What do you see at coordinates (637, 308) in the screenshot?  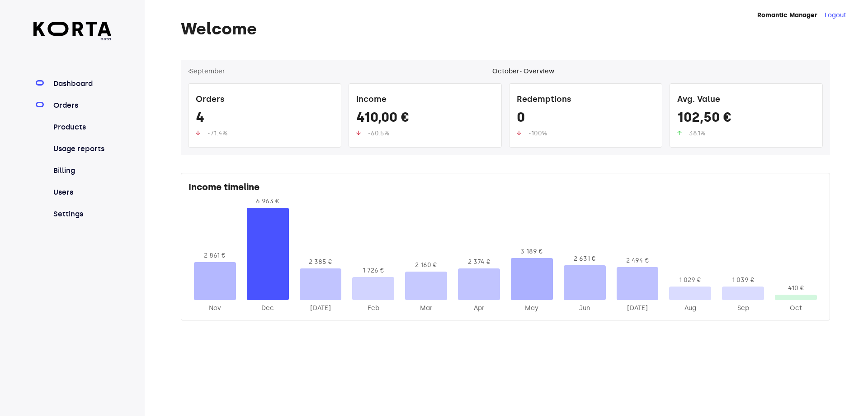 I see `div: 2025-Jul` at bounding box center [637, 308].